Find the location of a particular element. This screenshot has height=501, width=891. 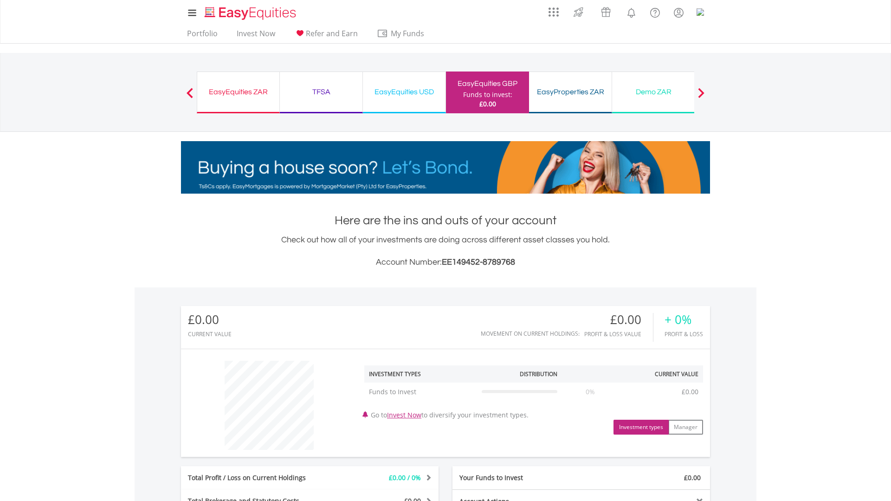

button: Investment types is located at coordinates (641, 427).